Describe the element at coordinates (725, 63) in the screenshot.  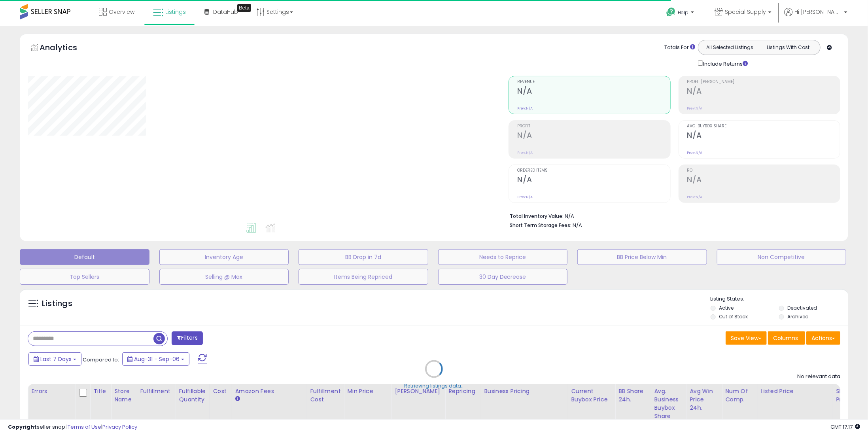
I see `div: Include Returns` at that location.